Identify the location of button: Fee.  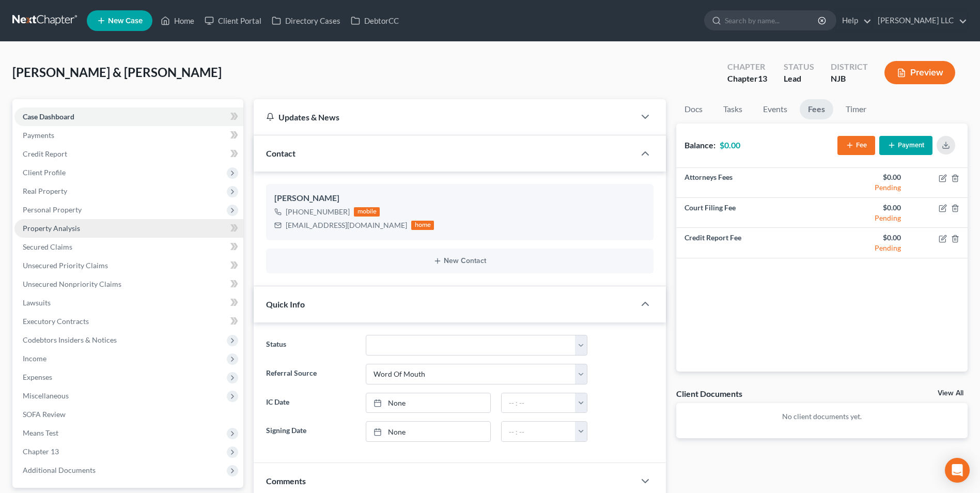
(856, 145).